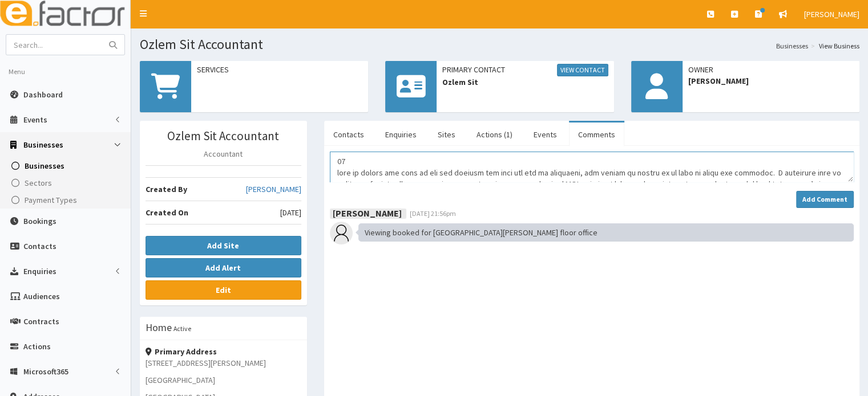 The height and width of the screenshot is (396, 868). Describe the element at coordinates (824, 199) in the screenshot. I see `strong: Add Comment` at that location.